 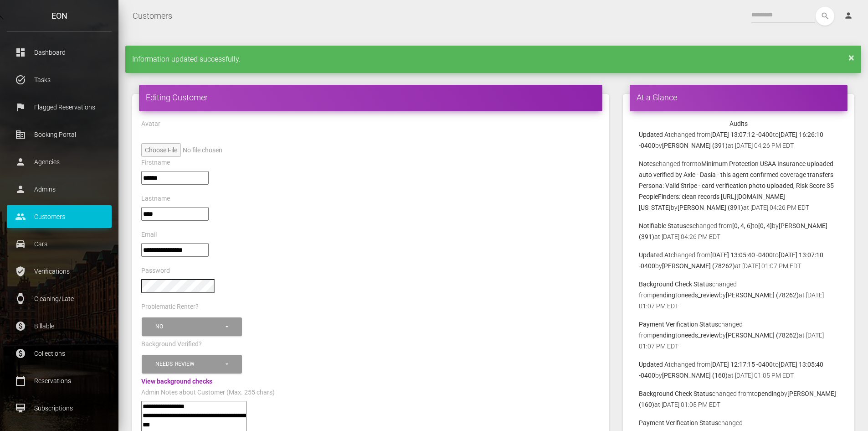 What do you see at coordinates (59, 298) in the screenshot?
I see `p: Cleaning/Late` at bounding box center [59, 298].